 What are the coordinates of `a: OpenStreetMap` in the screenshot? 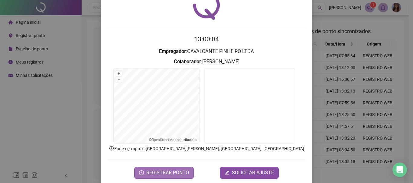 It's located at (164, 140).